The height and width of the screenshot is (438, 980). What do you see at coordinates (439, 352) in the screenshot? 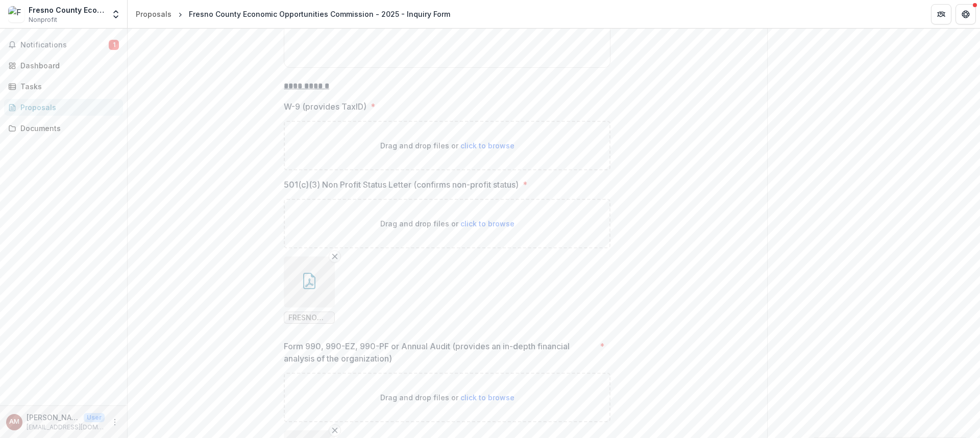
I see `p: Form 990, 990-EZ, 990-PF or Annual Audit (provides an in-depth financial analysis of the organiza...` at bounding box center [439, 352].